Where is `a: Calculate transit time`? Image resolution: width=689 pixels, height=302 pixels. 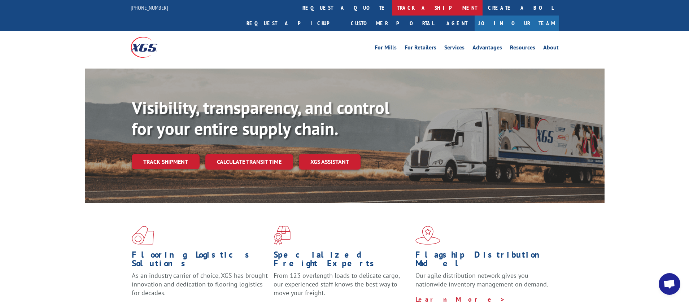 a: Calculate transit time is located at coordinates (249, 162).